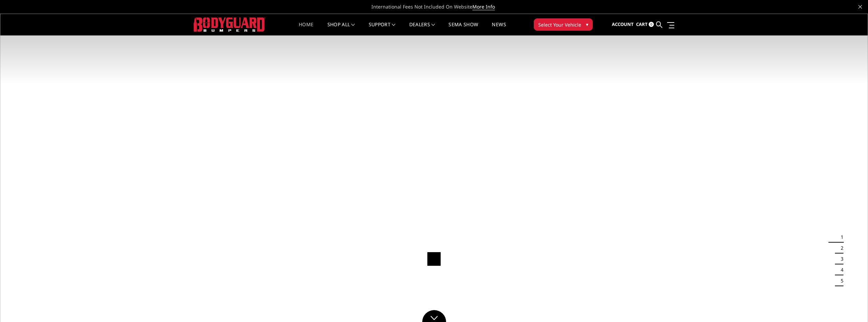 This screenshot has width=868, height=322. I want to click on a: Home, so click(306, 29).